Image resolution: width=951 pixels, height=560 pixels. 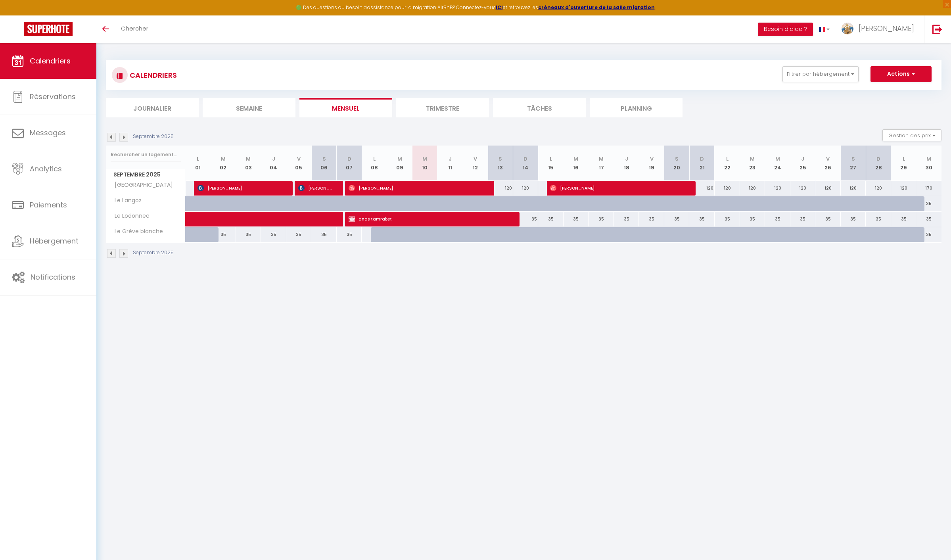 What do you see at coordinates (48, 28) in the screenshot?
I see `img: Super Booking` at bounding box center [48, 28].